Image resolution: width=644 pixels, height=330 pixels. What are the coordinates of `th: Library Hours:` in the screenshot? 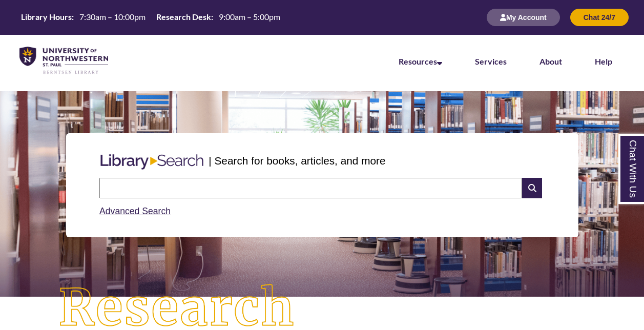 It's located at (46, 17).